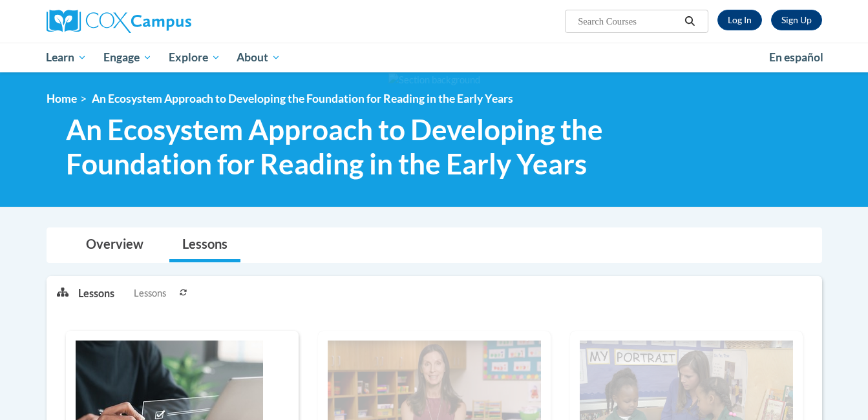 This screenshot has width=868, height=420. Describe the element at coordinates (797, 57) in the screenshot. I see `span: En español` at that location.